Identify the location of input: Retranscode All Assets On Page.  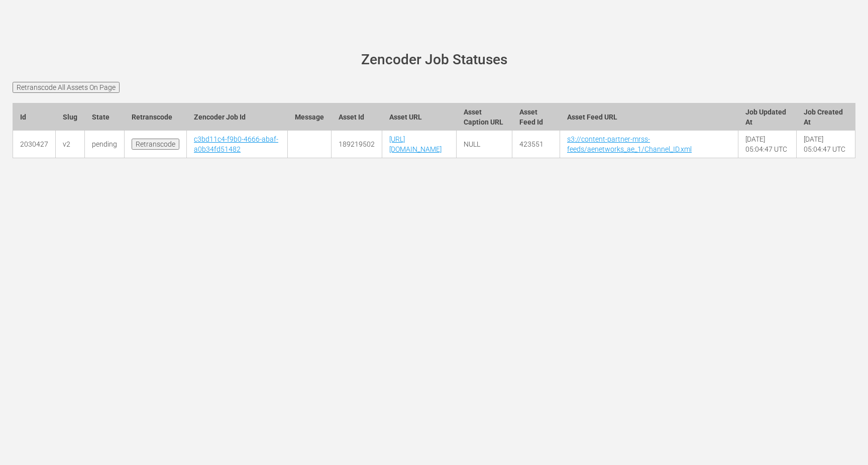
(66, 87).